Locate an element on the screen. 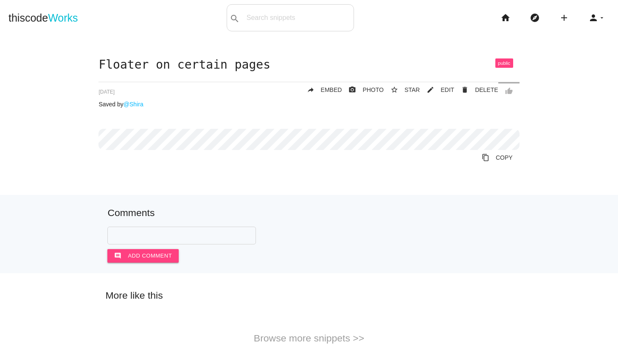 The height and width of the screenshot is (355, 618). h5: More like this is located at coordinates (308, 296).